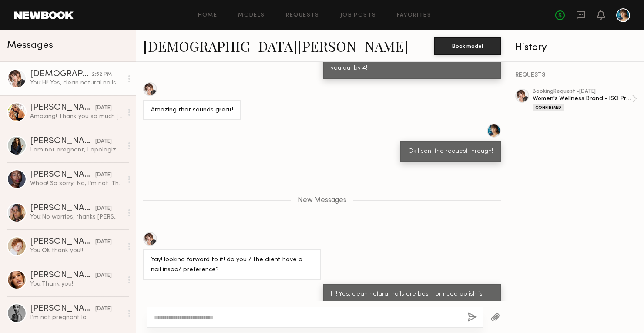  What do you see at coordinates (76, 83) in the screenshot?
I see `div: You: Hi! Yes, clean natural nails are best- or nude polish is fine too` at bounding box center [76, 83].